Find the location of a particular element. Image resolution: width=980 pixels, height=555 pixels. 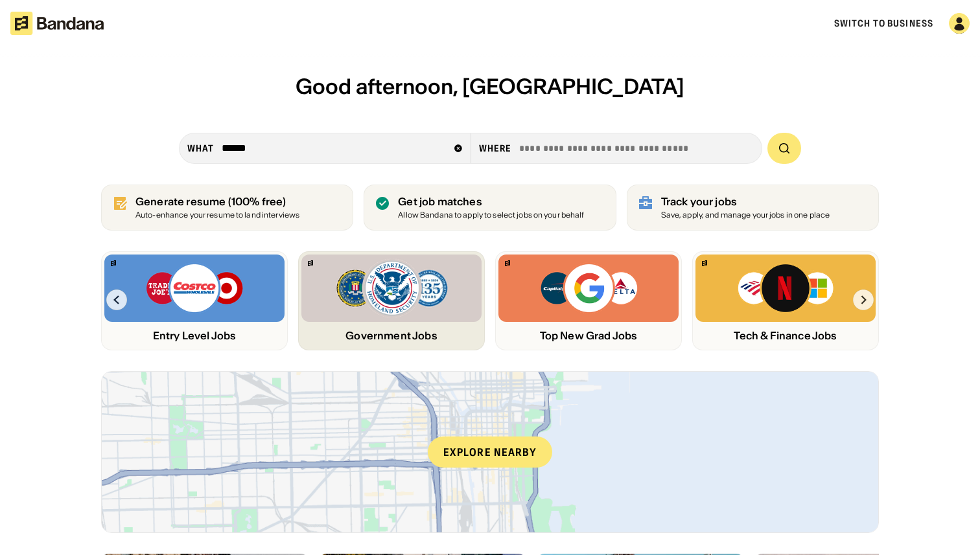

div: Save, apply, and manage your jobs in one place is located at coordinates (745, 215).